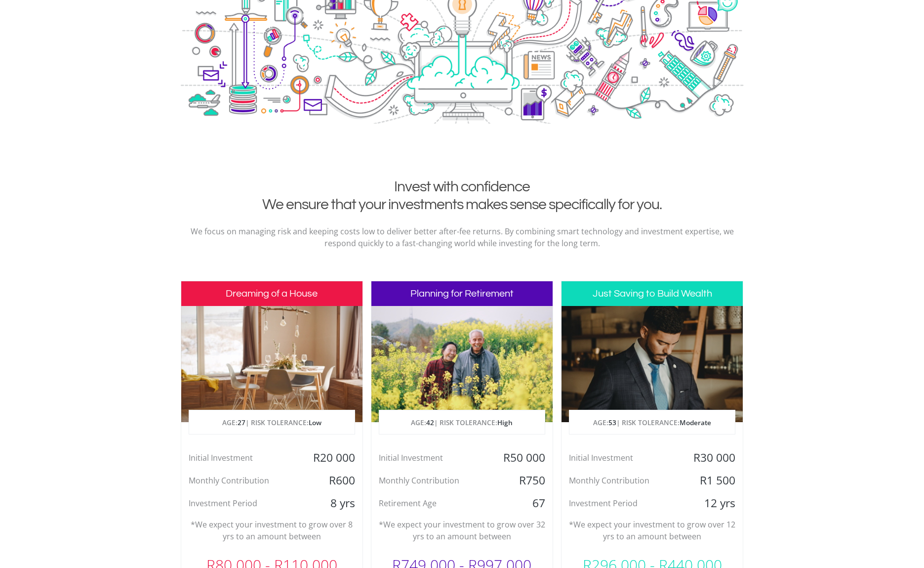 The width and height of the screenshot is (924, 568). What do you see at coordinates (315, 422) in the screenshot?
I see `span: Low` at bounding box center [315, 422].